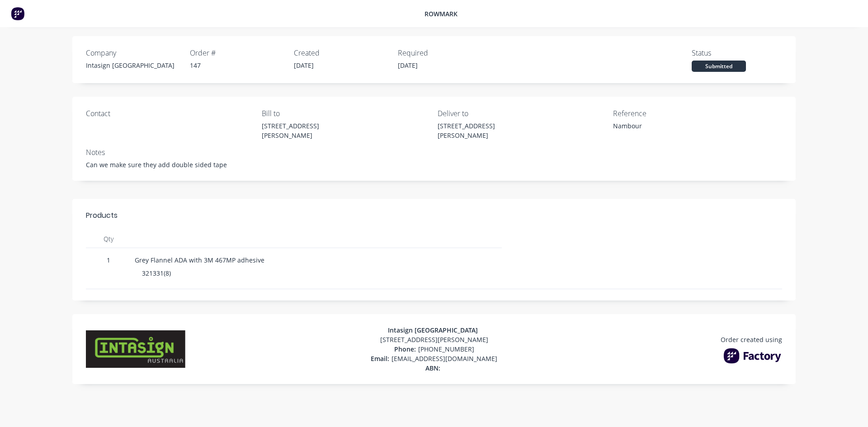  What do you see at coordinates (314, 113) in the screenshot?
I see `div: Bill to` at bounding box center [314, 113].